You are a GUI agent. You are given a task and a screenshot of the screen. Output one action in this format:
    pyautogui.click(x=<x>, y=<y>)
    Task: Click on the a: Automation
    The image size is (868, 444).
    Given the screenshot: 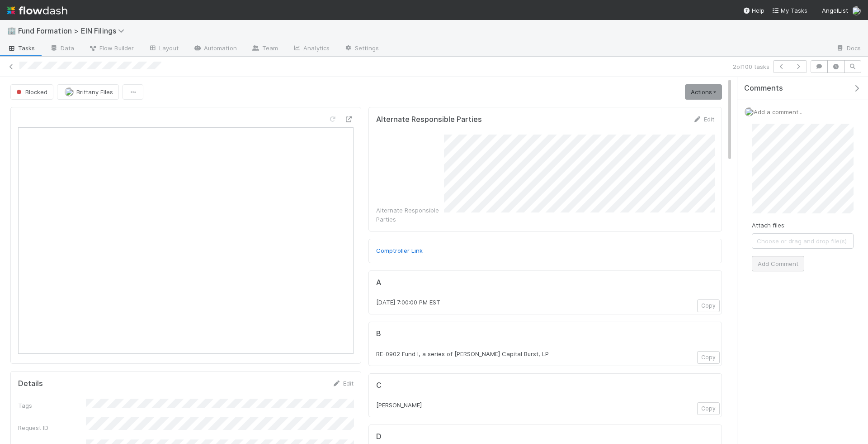 What is the action you would take?
    pyautogui.click(x=215, y=49)
    